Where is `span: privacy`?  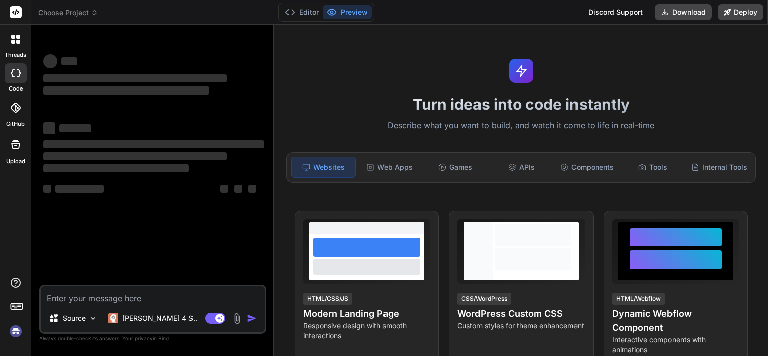
span: privacy is located at coordinates (144, 338).